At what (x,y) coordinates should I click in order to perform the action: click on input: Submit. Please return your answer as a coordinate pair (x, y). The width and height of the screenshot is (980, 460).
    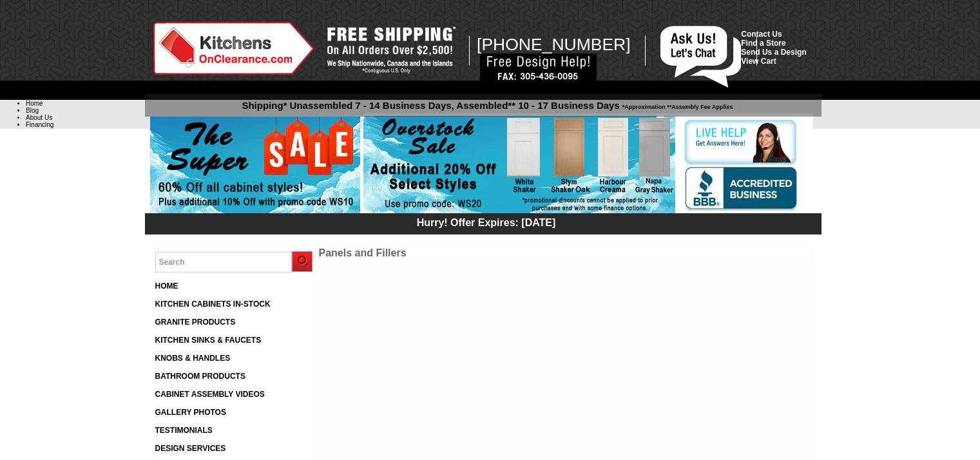
    Looking at the image, I should click on (302, 261).